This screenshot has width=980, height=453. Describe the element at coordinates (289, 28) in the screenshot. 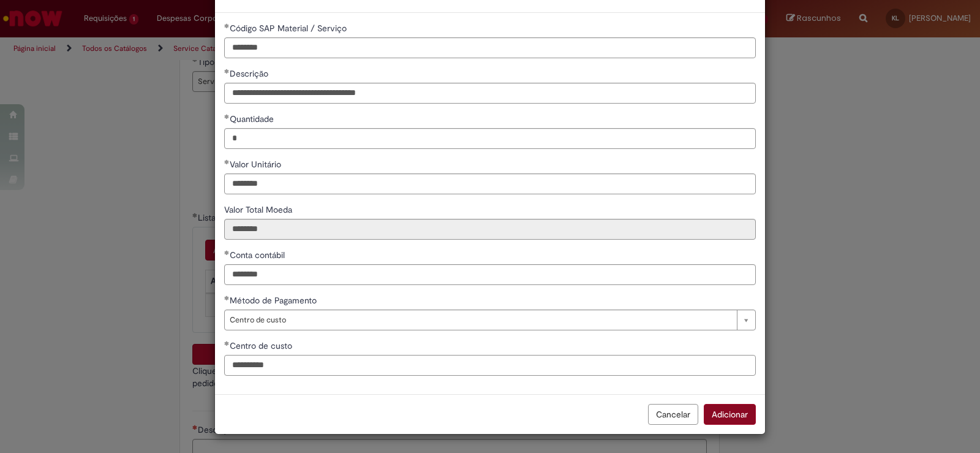

I see `span: Código SAP Material / Serviço` at that location.